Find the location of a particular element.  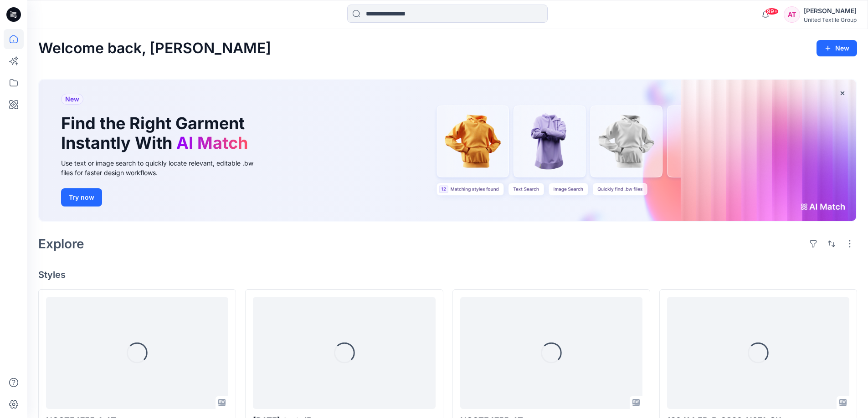

div: United Textile Group is located at coordinates (830, 20).